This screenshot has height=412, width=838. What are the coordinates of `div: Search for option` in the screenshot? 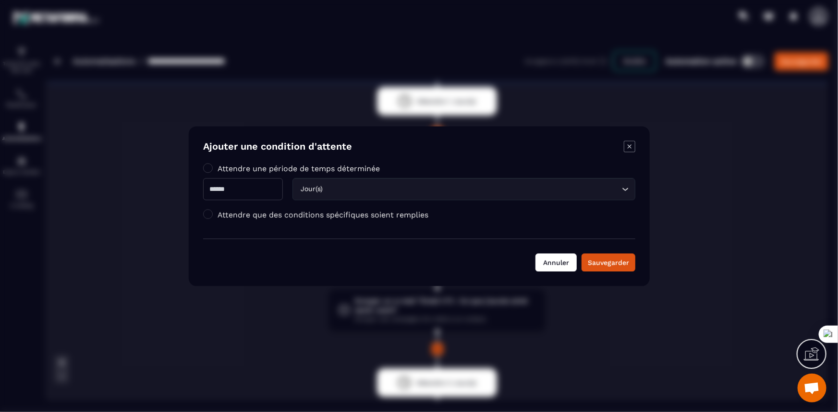 It's located at (464, 189).